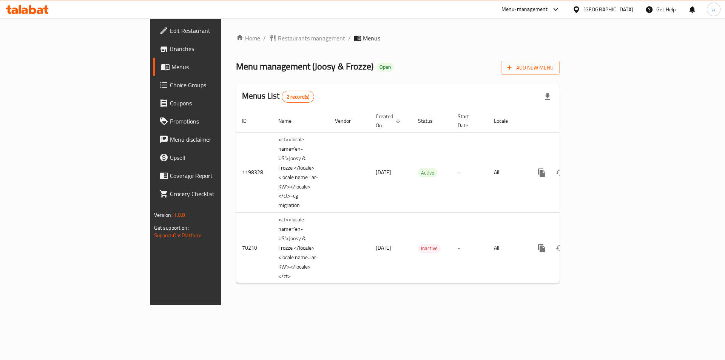 The height and width of the screenshot is (360, 725). I want to click on span: Inactive, so click(430, 248).